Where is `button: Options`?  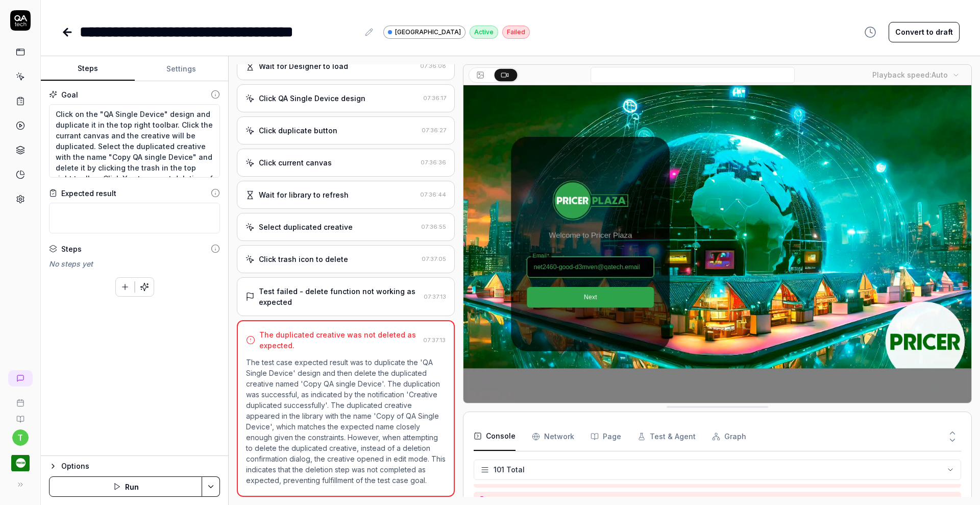
button: Options is located at coordinates (134, 467).